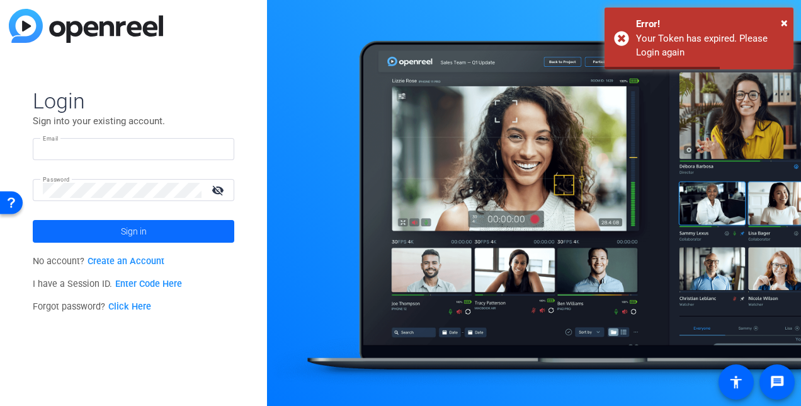 The height and width of the screenshot is (406, 801). Describe the element at coordinates (134, 149) in the screenshot. I see `input: Enter Email Address` at that location.